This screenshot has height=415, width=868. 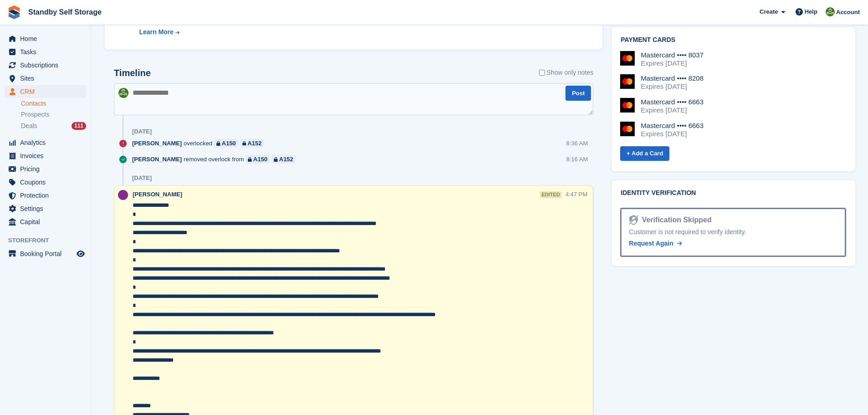 I want to click on img: stora-icon-8386f47178a22dfd0bd8f6a31ec36ba5ce8667c1dd55bd0f319d3a0aa187defe.svg, so click(x=14, y=12).